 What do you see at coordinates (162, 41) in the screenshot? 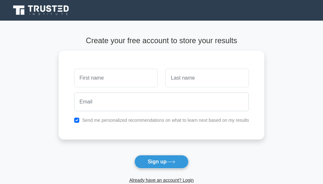
I see `h4: Create your free account to store your results` at bounding box center [162, 41].